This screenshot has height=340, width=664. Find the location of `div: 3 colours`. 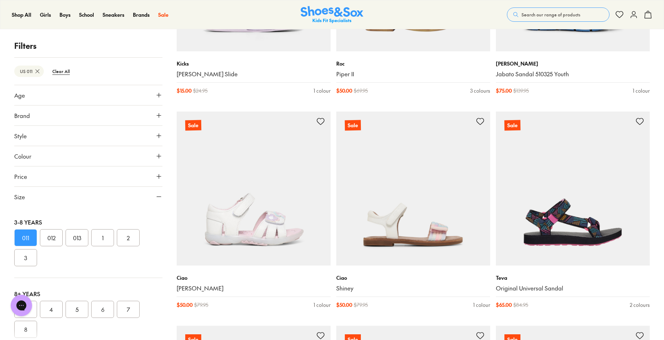

div: 3 colours is located at coordinates (480, 91).